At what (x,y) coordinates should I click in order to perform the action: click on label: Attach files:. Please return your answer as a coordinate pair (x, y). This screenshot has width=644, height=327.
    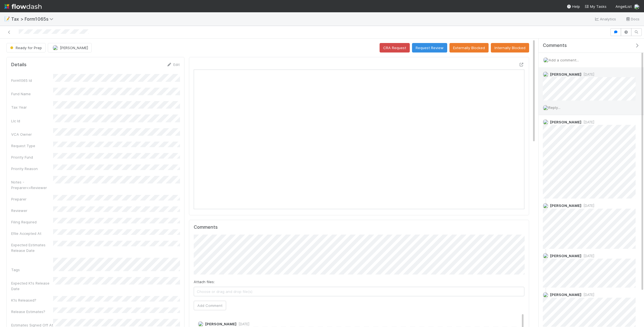
    Looking at the image, I should click on (204, 282).